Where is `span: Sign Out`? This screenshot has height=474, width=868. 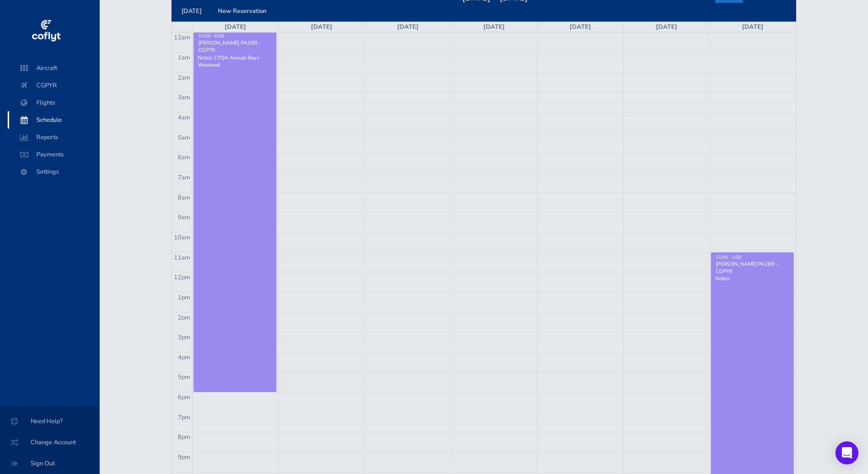
span: Sign Out is located at coordinates (50, 463).